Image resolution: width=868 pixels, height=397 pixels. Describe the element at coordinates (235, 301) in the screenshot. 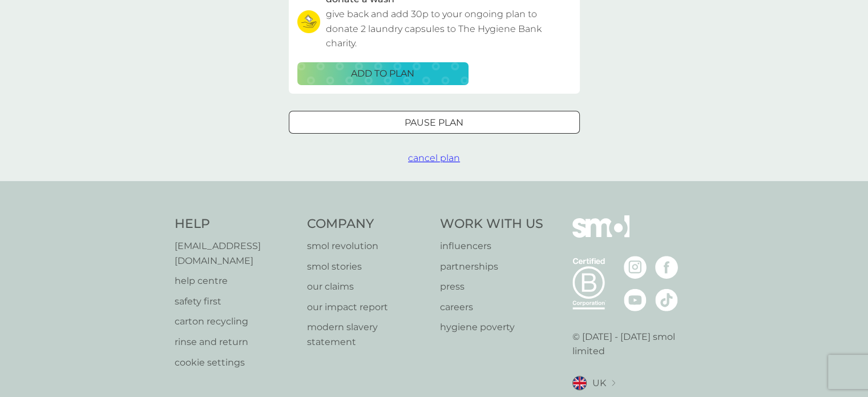

I see `p: safety first` at that location.